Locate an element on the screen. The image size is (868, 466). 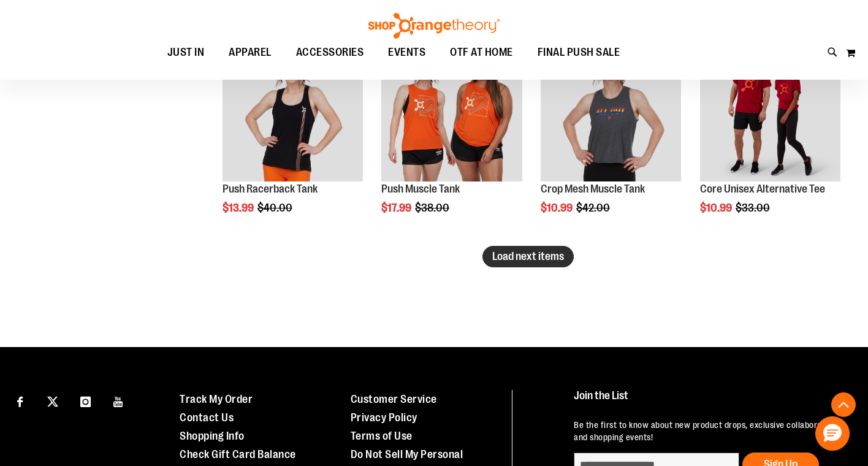
p: Be the first to know about new product drops, exclusive collaborations, and shopping events! is located at coordinates (709, 431).